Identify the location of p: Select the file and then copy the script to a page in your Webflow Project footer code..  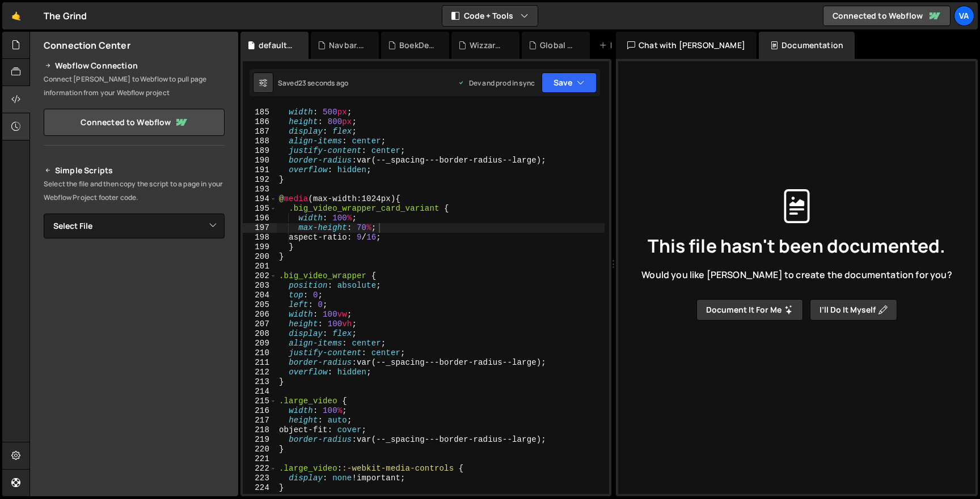
(134, 191).